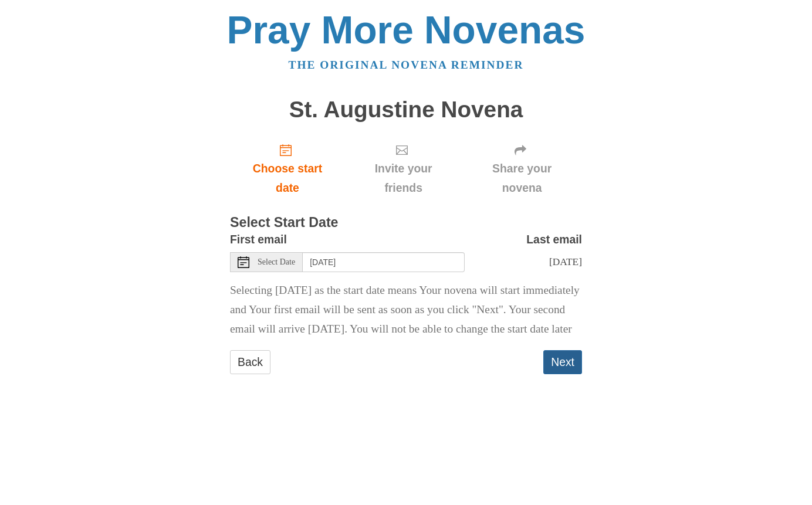  Describe the element at coordinates (521, 179) in the screenshot. I see `span: Share your novena` at that location.